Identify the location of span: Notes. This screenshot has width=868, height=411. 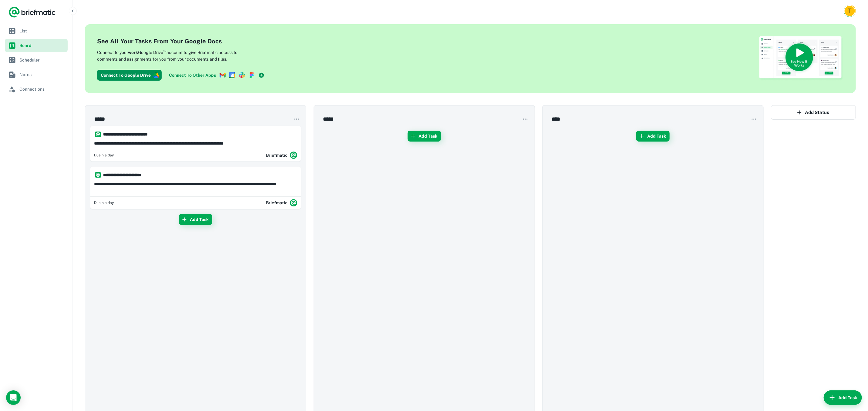
(42, 75).